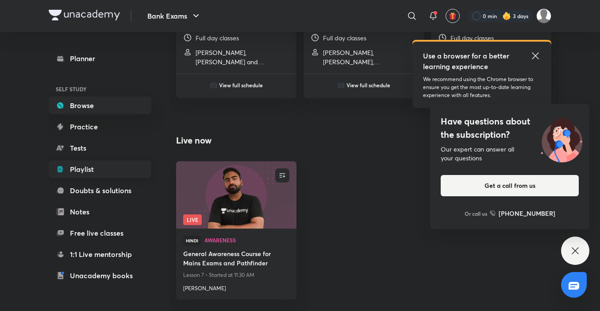 The image size is (600, 311). I want to click on a: Playlist, so click(100, 169).